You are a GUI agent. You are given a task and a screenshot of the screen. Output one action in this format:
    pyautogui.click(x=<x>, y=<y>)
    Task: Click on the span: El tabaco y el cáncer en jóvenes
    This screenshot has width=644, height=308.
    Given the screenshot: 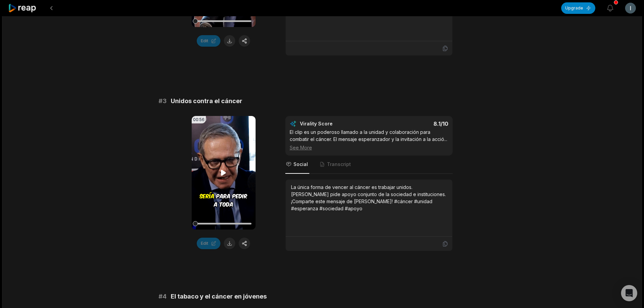 What is the action you would take?
    pyautogui.click(x=219, y=296)
    